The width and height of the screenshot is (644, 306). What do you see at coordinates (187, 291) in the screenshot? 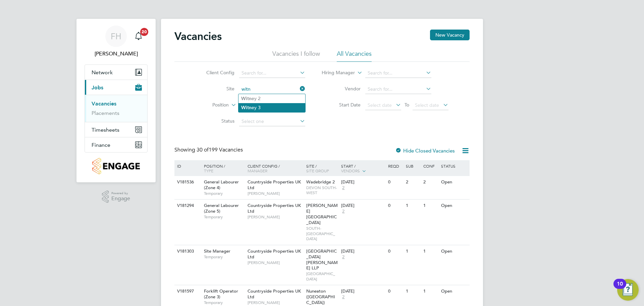
I see `div: V181597` at bounding box center [187, 291].